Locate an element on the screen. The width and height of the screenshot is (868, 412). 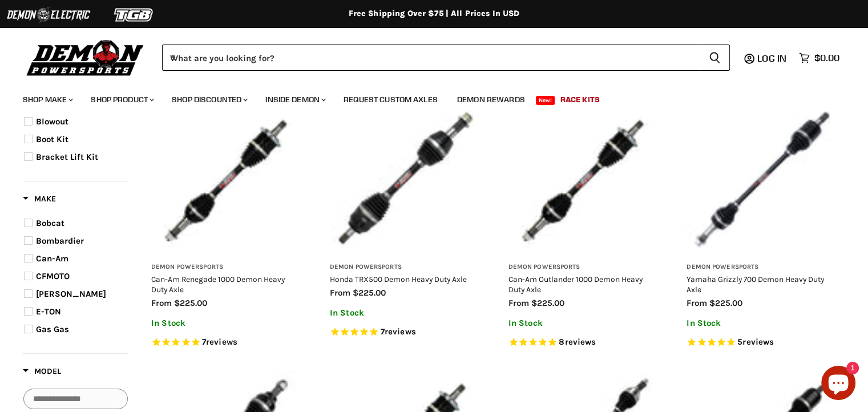
span: Bombardier is located at coordinates (60, 241).